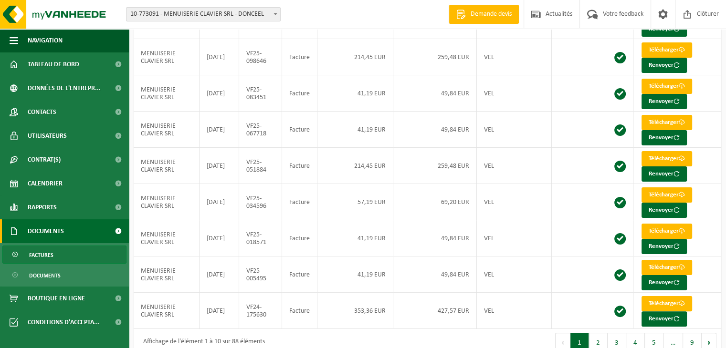 The width and height of the screenshot is (726, 348). What do you see at coordinates (261, 57) in the screenshot?
I see `td: VF25-098646` at bounding box center [261, 57].